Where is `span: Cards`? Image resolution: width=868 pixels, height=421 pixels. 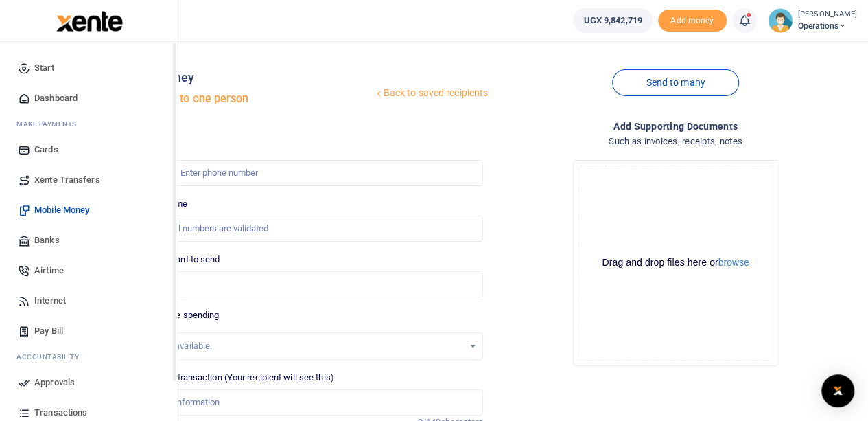 span: Cards is located at coordinates (46, 149).